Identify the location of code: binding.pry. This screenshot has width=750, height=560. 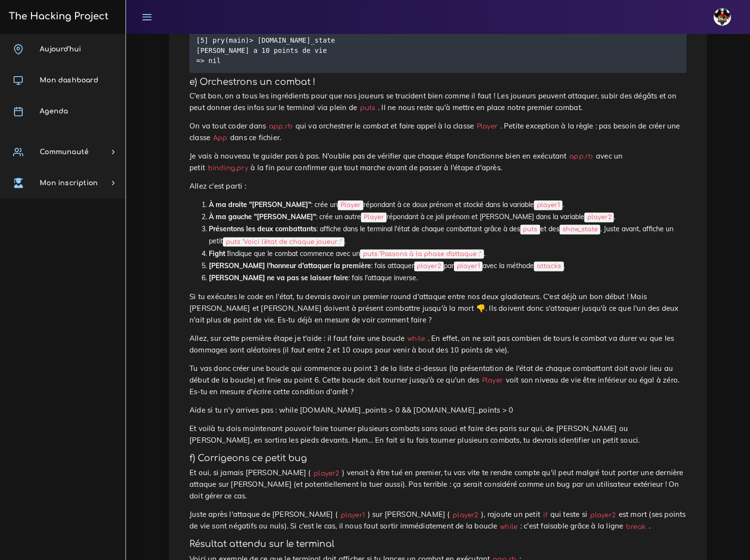
(228, 168).